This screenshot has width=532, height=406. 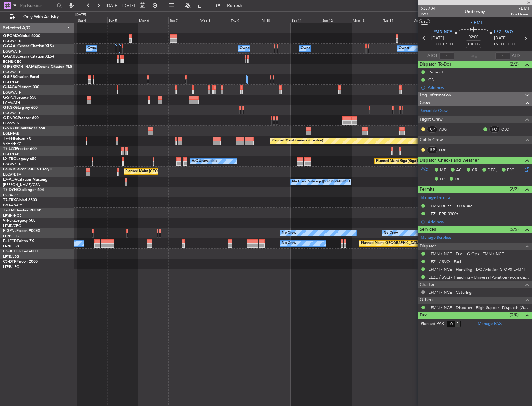 What do you see at coordinates (458, 180) in the screenshot?
I see `span: DP` at bounding box center [458, 180].